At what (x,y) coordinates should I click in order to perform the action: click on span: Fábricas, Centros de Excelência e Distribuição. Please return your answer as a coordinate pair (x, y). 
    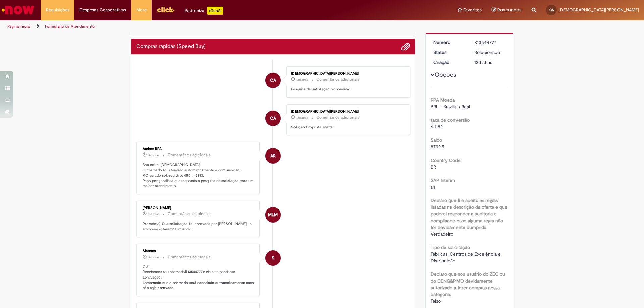
    Looking at the image, I should click on (466, 257).